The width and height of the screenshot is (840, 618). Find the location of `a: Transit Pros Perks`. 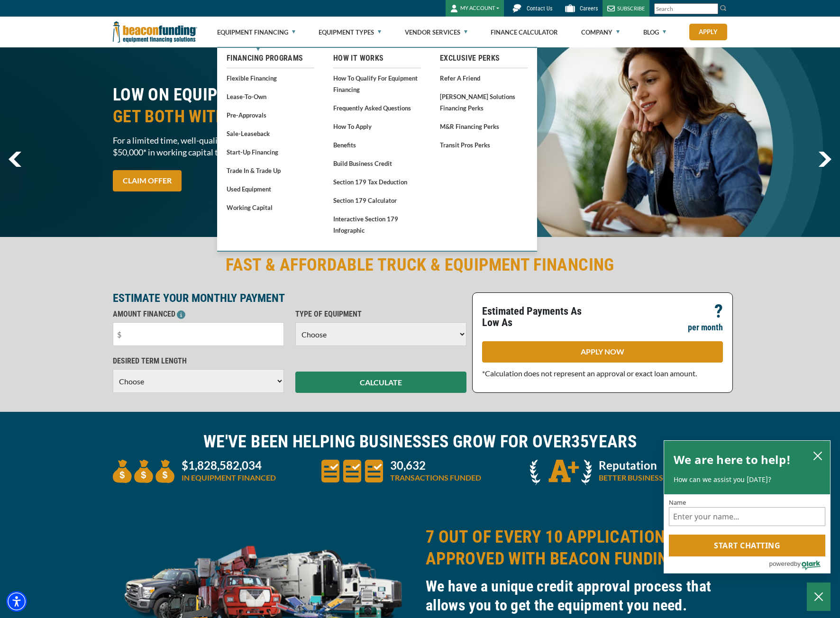

a: Transit Pros Perks is located at coordinates (483, 145).